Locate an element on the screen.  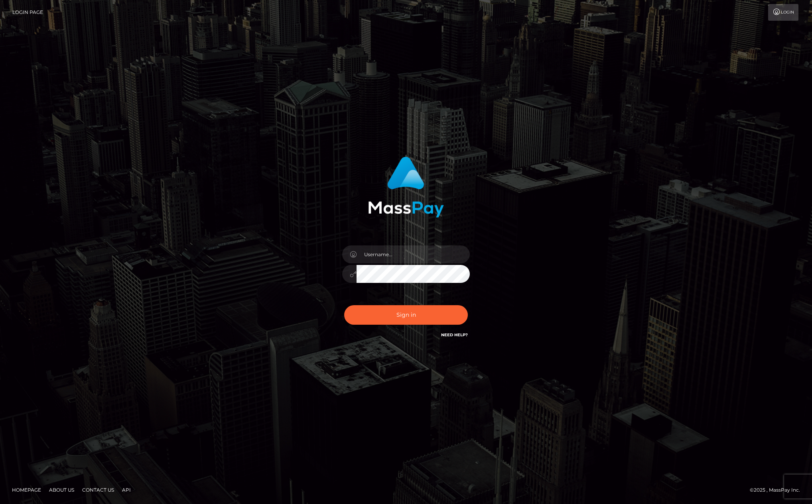
div: © 2025 , MassPay Inc. is located at coordinates (778, 490).